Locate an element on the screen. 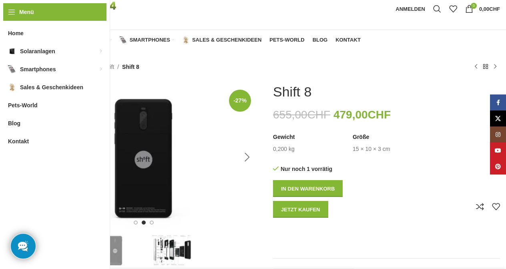 The height and width of the screenshot is (269, 506). bdi: 0,00 is located at coordinates (489, 9).